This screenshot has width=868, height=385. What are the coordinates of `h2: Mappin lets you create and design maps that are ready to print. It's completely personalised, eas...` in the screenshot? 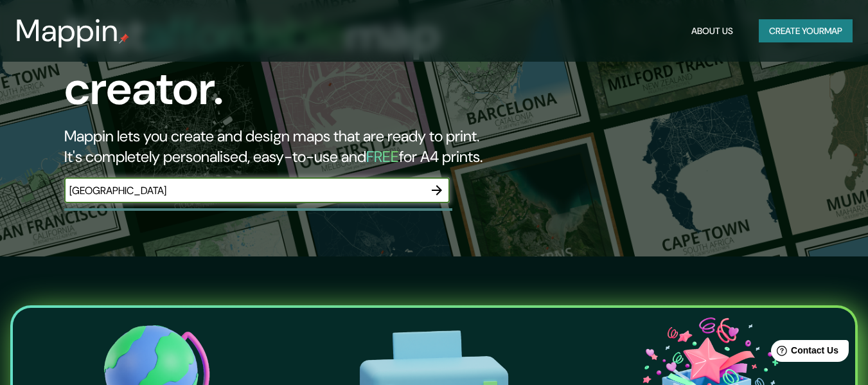 It's located at (282, 146).